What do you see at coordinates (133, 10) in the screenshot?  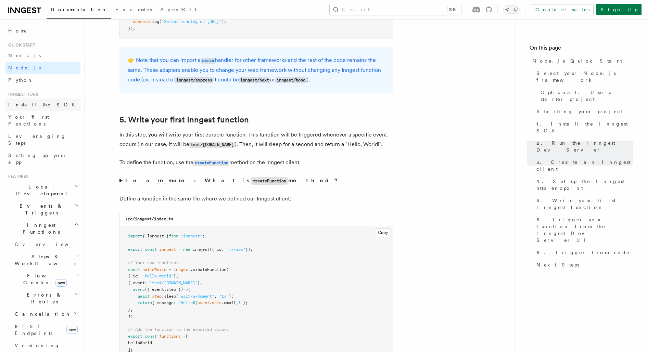 I see `span: Examples` at bounding box center [133, 10].